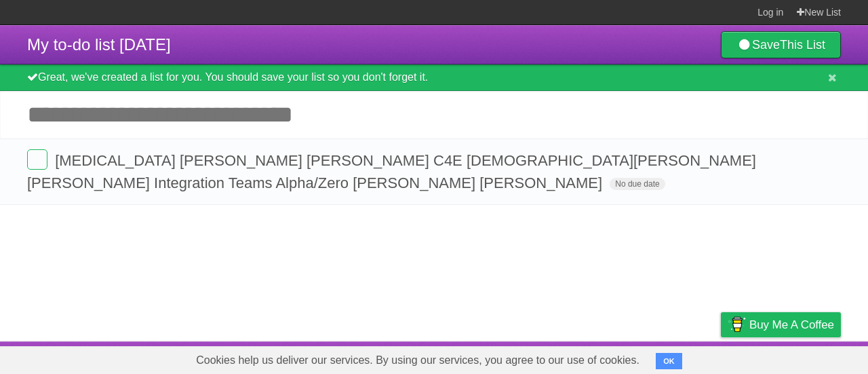 This screenshot has width=868, height=374. Describe the element at coordinates (736, 325) in the screenshot. I see `img: Buy me a coffee` at that location.